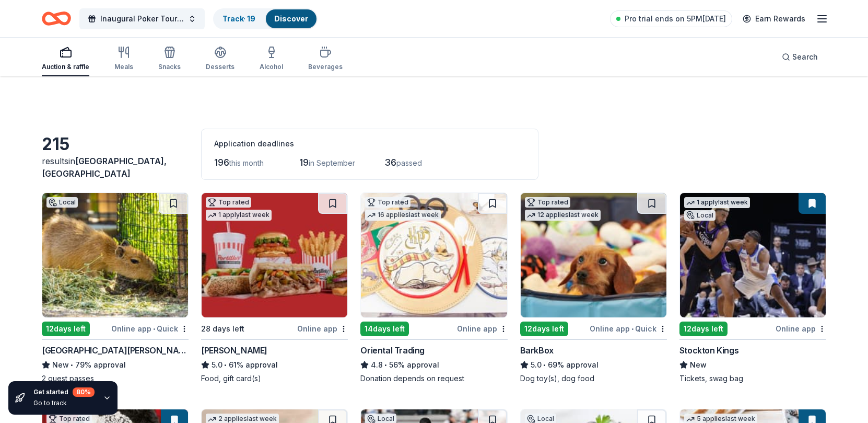  I want to click on a: Image for Stockton Kings1 applylast weekLocal12days leftOnline appStockton KingsNewTickets, swag bag, so click(753, 288).